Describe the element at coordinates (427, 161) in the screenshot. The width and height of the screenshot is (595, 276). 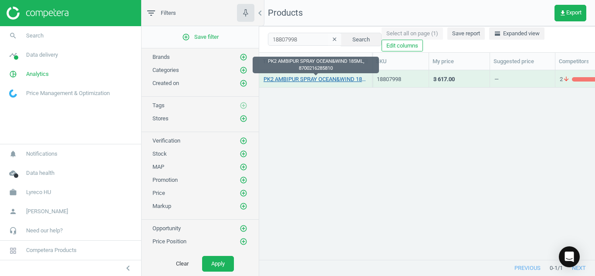
I see `div: grid` at that location.